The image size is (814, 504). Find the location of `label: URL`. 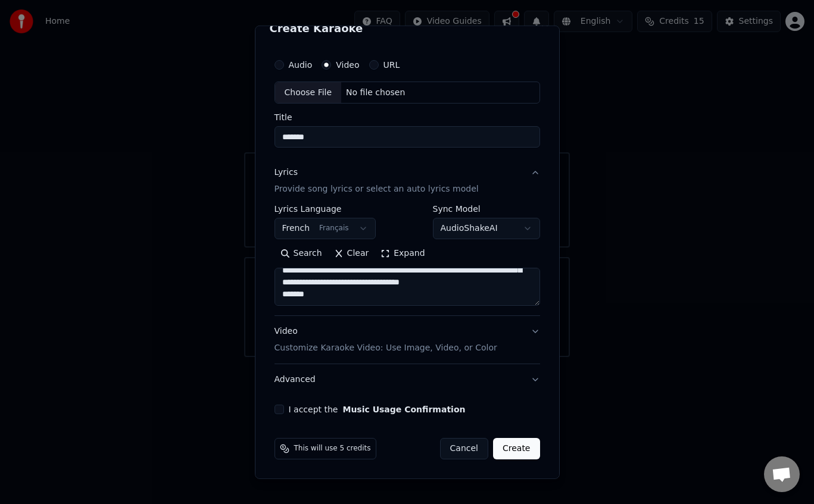

label: URL is located at coordinates (392, 64).